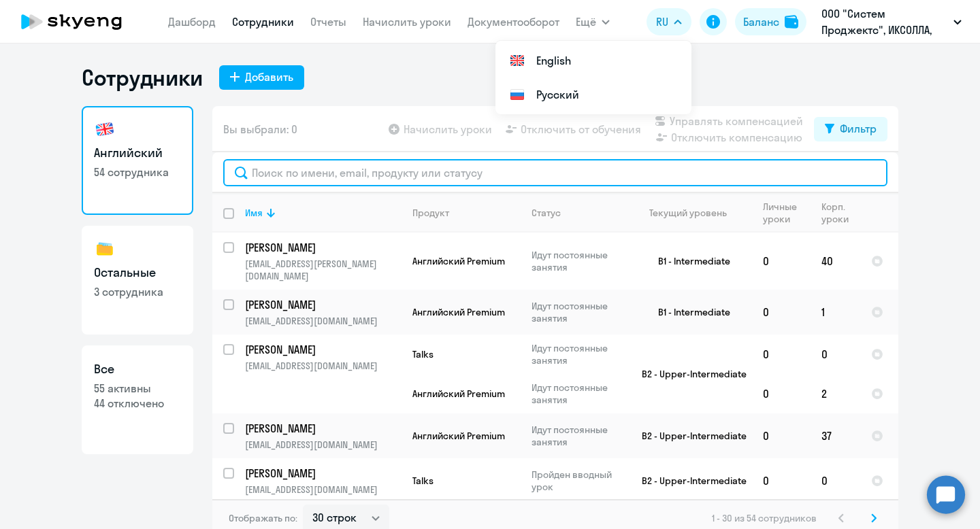 The image size is (980, 529). What do you see at coordinates (263, 22) in the screenshot?
I see `a: Сотрудники` at bounding box center [263, 22].